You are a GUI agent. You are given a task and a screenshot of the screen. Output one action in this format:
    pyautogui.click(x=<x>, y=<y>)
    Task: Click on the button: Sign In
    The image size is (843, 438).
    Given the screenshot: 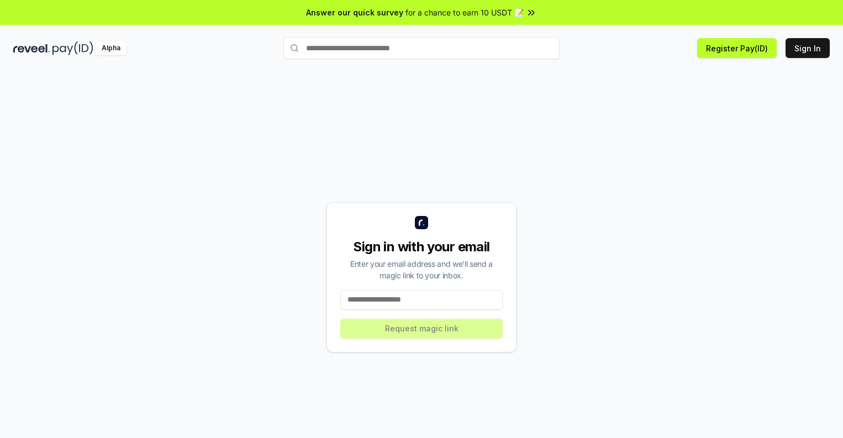 What is the action you would take?
    pyautogui.click(x=808, y=48)
    